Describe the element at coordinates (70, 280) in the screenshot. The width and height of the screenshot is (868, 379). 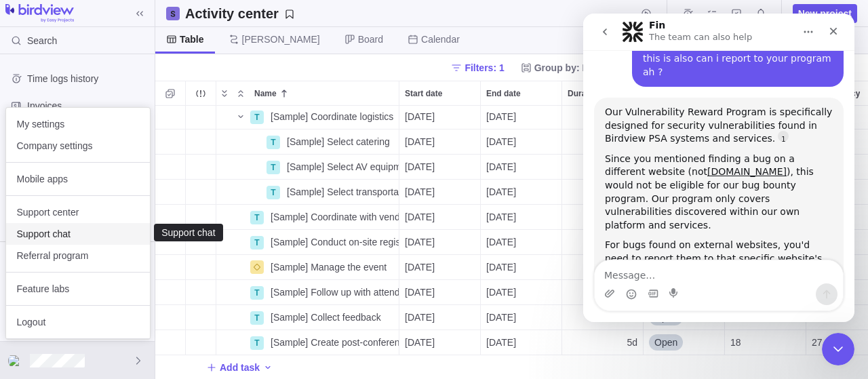
I see `button: Gif picker` at that location.